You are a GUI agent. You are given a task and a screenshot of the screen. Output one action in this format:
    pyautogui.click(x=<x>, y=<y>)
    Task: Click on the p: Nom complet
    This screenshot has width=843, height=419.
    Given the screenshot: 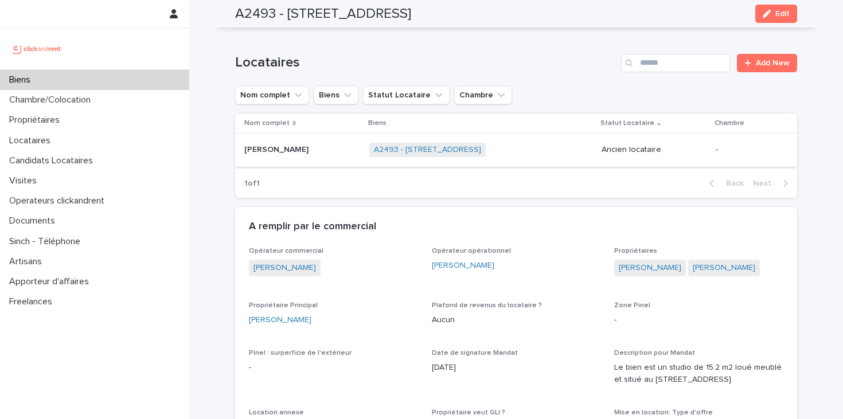 What is the action you would take?
    pyautogui.click(x=267, y=123)
    